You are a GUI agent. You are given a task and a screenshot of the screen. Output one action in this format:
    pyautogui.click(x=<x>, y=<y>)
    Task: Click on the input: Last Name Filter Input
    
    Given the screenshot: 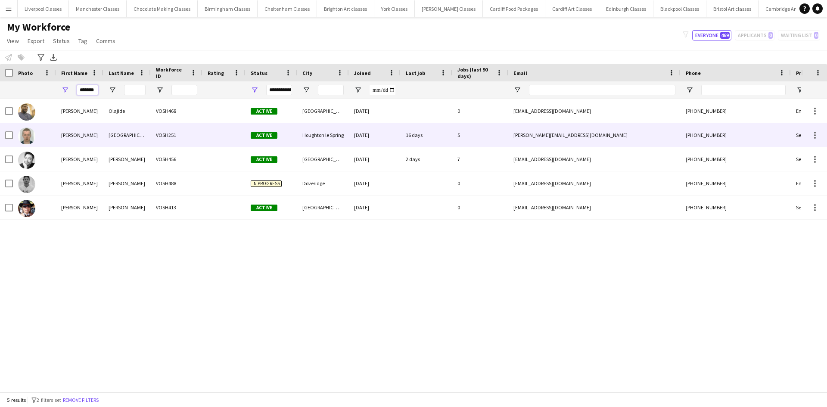 What is the action you would take?
    pyautogui.click(x=135, y=90)
    